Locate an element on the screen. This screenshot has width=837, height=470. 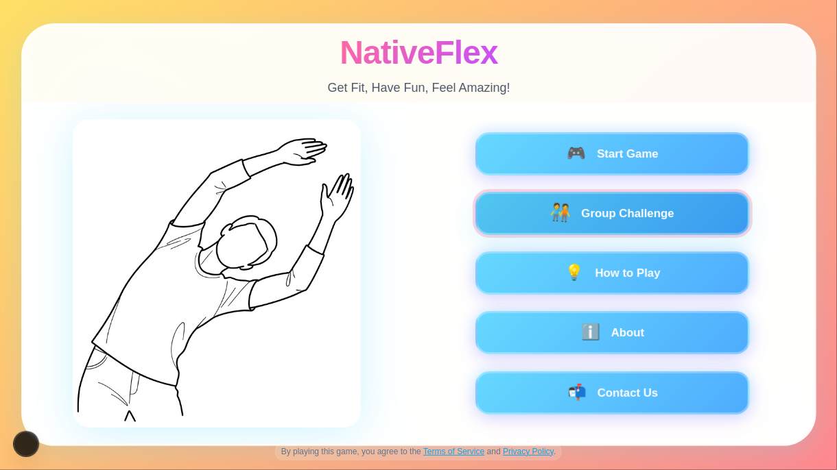
img: Person doing fitness exercise is located at coordinates (217, 274).